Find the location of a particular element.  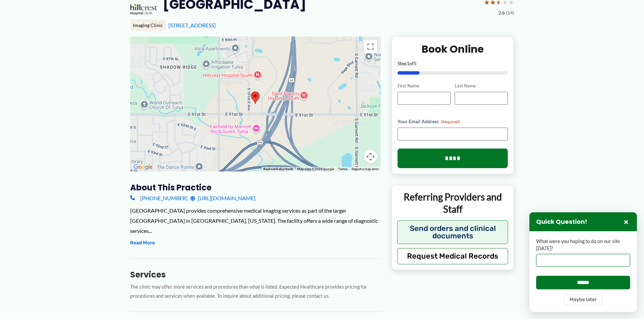

img: Google is located at coordinates (143, 167).